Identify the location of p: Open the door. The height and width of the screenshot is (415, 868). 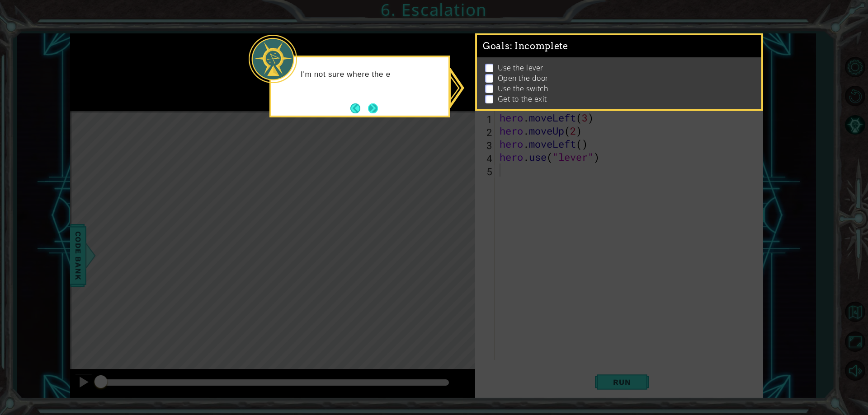
(523, 78).